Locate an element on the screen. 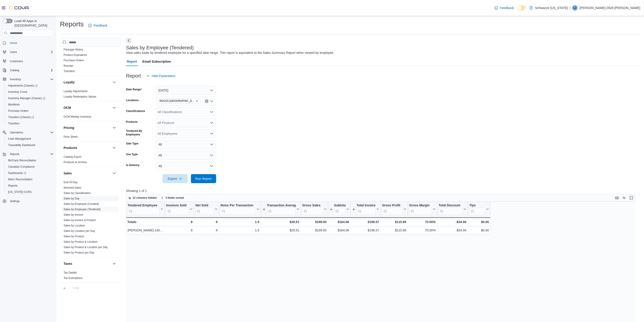 The height and width of the screenshot is (322, 644). span: Purchase Orders is located at coordinates (18, 111).